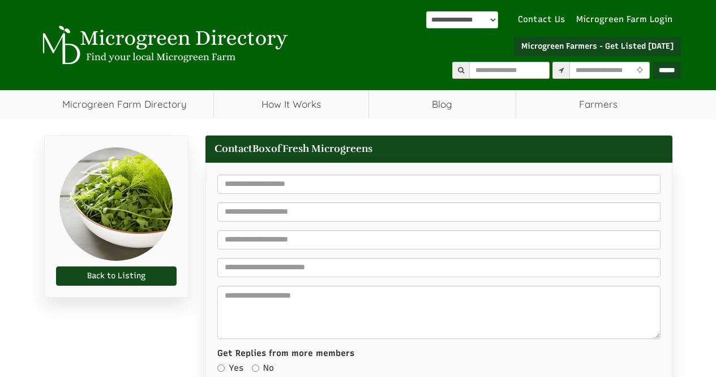 The width and height of the screenshot is (716, 377). I want to click on span: Farmers, so click(599, 104).